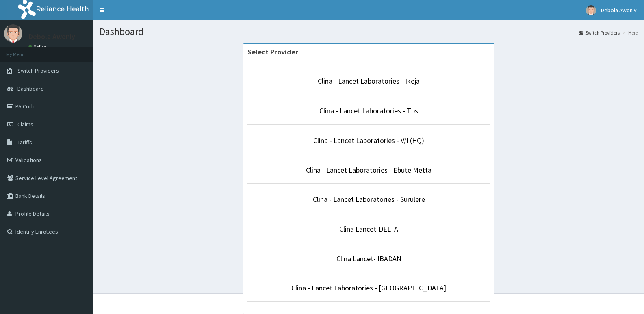 This screenshot has width=644, height=314. Describe the element at coordinates (368, 229) in the screenshot. I see `a: Clina Lancet-DELTA` at that location.